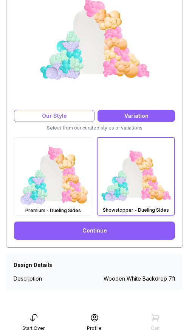  I want to click on div: Design Details, so click(33, 265).